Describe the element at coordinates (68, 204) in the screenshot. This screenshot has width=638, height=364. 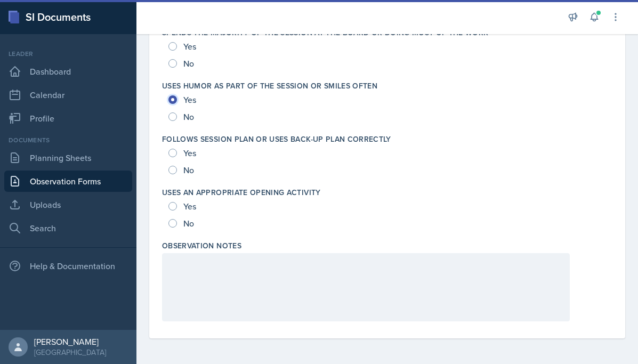
I see `a: Uploads` at that location.